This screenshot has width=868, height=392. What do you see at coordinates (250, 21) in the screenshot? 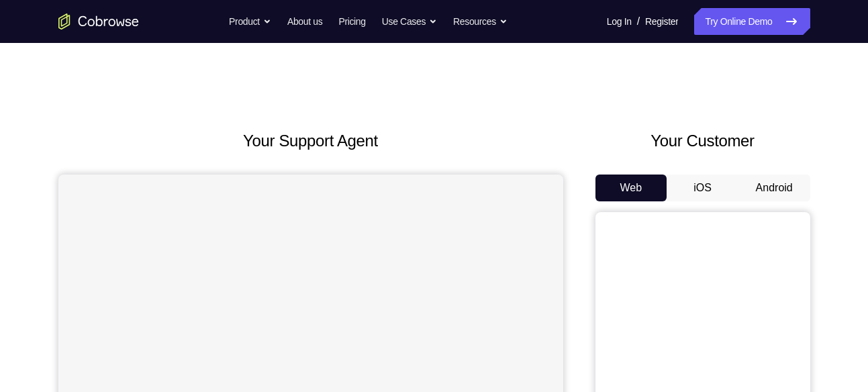
I see `button: Product` at bounding box center [250, 21].